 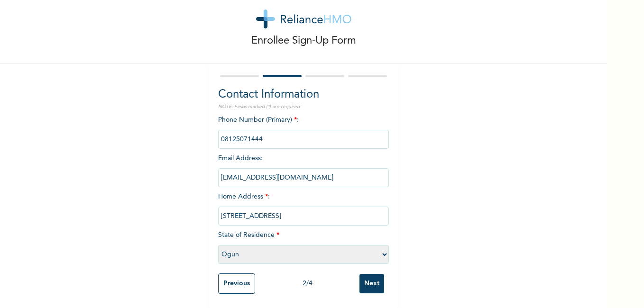 What do you see at coordinates (303, 206) in the screenshot?
I see `span: Home Address :` at bounding box center [303, 206].